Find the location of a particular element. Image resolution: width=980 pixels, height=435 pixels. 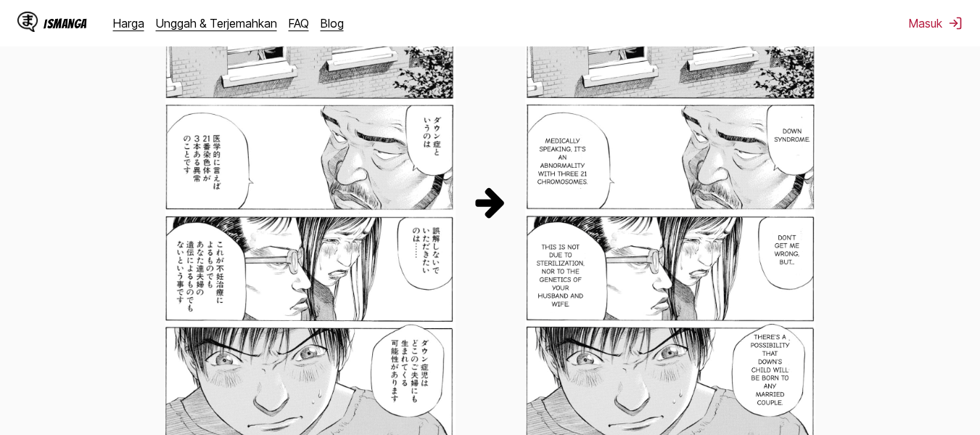

button: Masuk is located at coordinates (936, 24).